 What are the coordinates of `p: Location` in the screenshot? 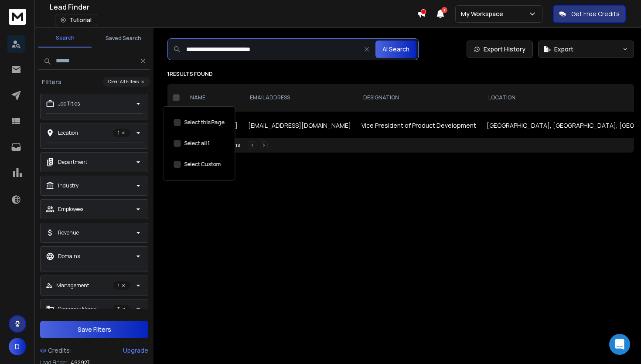 It's located at (68, 133).